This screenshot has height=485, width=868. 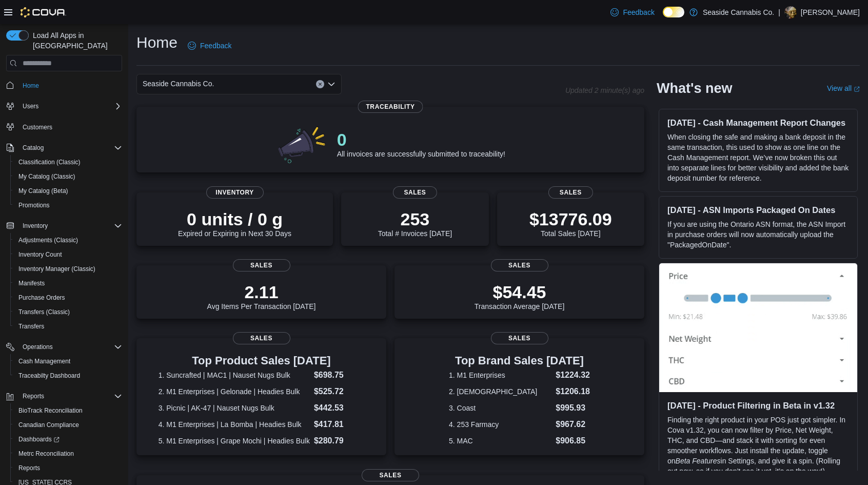 What do you see at coordinates (64, 127) in the screenshot?
I see `button: Customers` at bounding box center [64, 127].